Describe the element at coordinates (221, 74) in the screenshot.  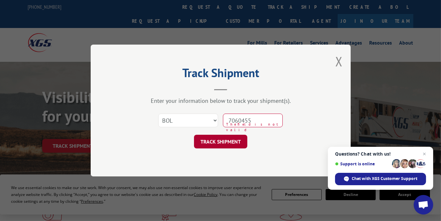
I see `h2: Track Shipment` at that location.